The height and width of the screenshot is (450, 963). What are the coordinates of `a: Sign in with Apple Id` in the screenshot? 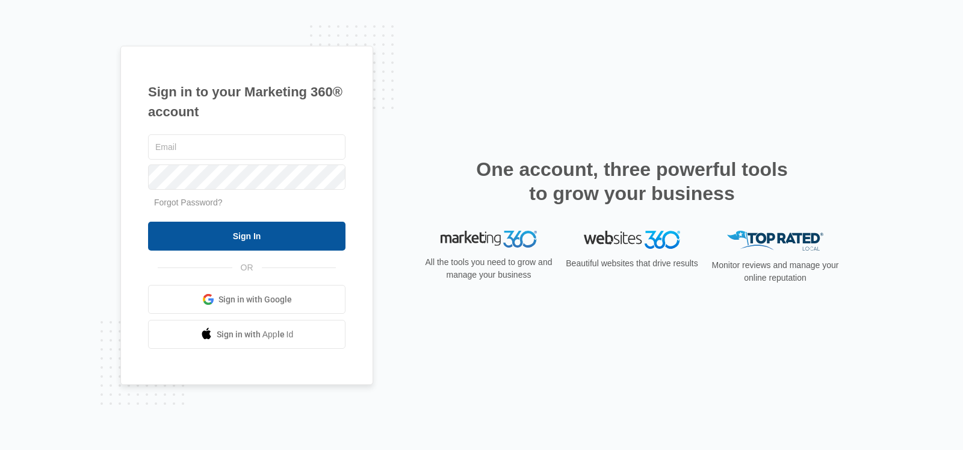 It's located at (247, 334).